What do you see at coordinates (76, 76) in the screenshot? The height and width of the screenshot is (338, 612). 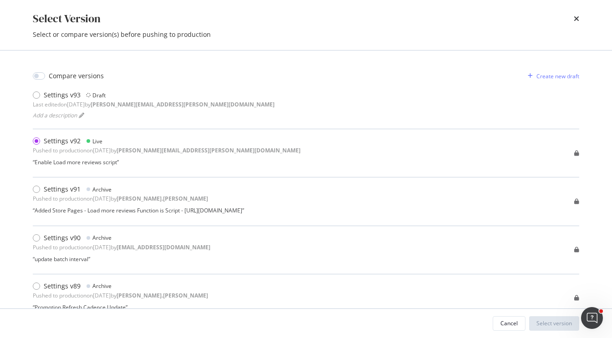 I see `div: Compare versions` at bounding box center [76, 76].